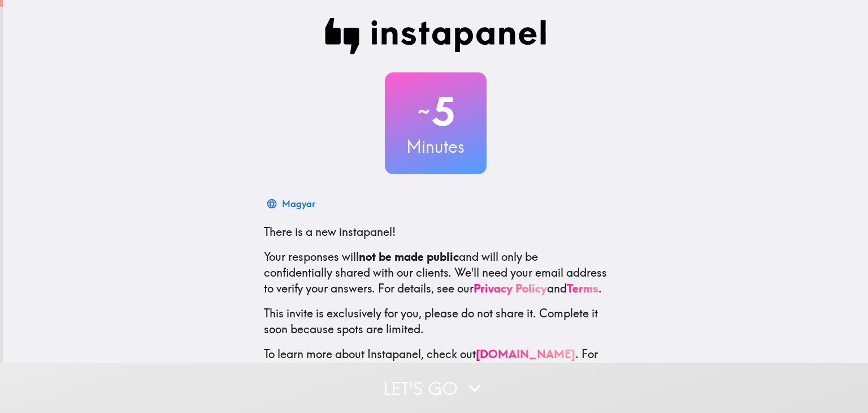 Image resolution: width=868 pixels, height=413 pixels. What do you see at coordinates (436, 273) in the screenshot?
I see `p: Your responses will and will only be confidentially shared with our clients. We'll need your emai...` at bounding box center [436, 273].